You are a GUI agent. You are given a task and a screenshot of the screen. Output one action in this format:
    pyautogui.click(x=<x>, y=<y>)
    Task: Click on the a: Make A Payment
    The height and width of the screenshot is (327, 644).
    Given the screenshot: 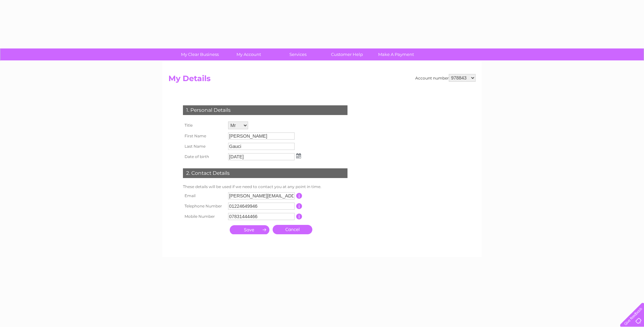 What is the action you would take?
    pyautogui.click(x=396, y=54)
    